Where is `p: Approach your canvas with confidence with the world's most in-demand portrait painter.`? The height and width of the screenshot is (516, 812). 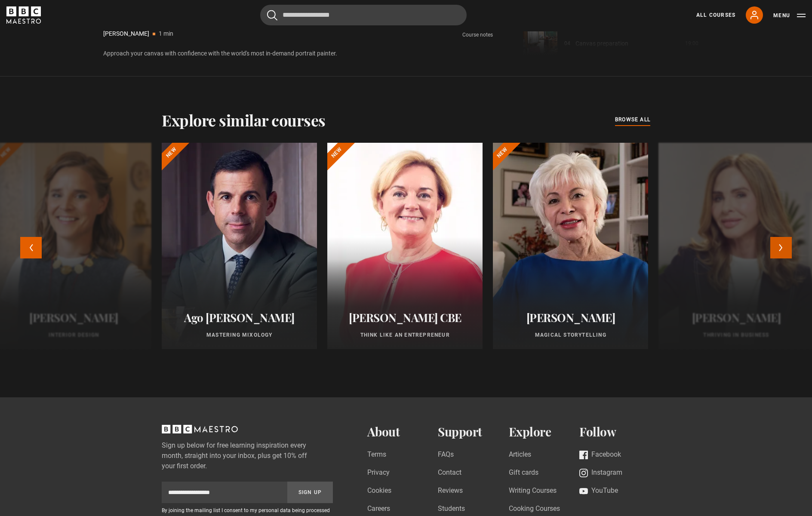
p: Approach your canvas with confidence with the world's most in-demand portrait painter. is located at coordinates (303, 54).